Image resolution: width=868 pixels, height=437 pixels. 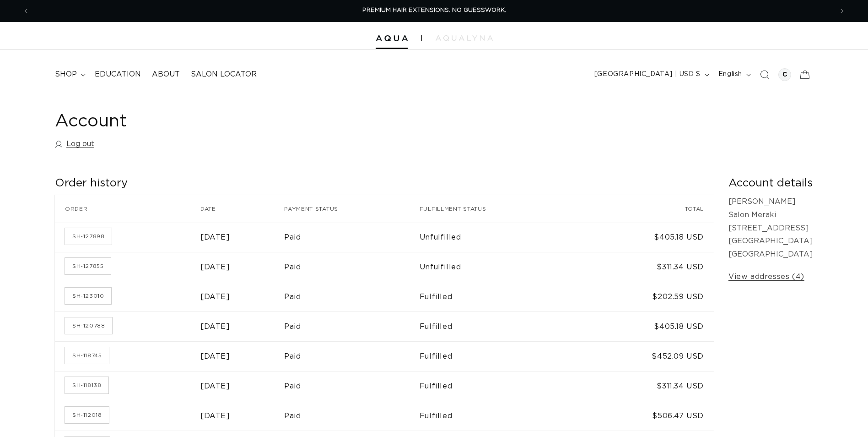 I want to click on td: $452.09 USD, so click(x=648, y=356).